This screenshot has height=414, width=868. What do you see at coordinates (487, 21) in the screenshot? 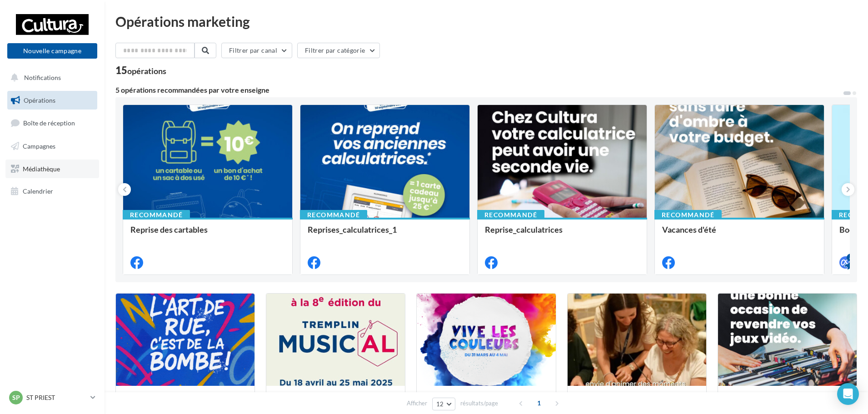
I see `div: Opérations marketing` at bounding box center [487, 21].